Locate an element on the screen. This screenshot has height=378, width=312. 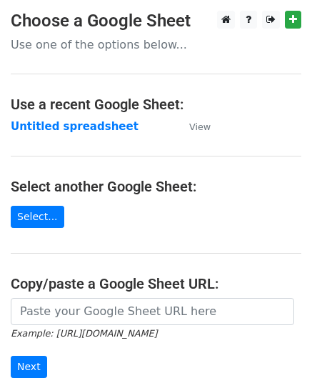
strong: Untitled spreadsheet is located at coordinates (74, 126).